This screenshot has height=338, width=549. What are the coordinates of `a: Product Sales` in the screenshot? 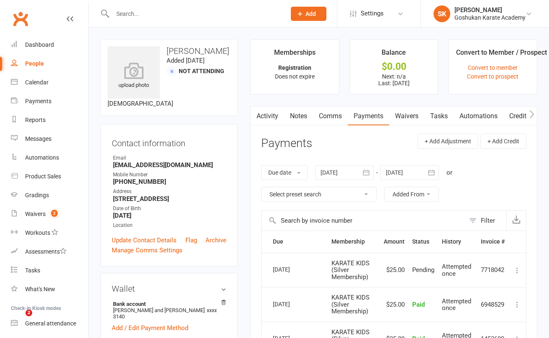 It's located at (49, 176).